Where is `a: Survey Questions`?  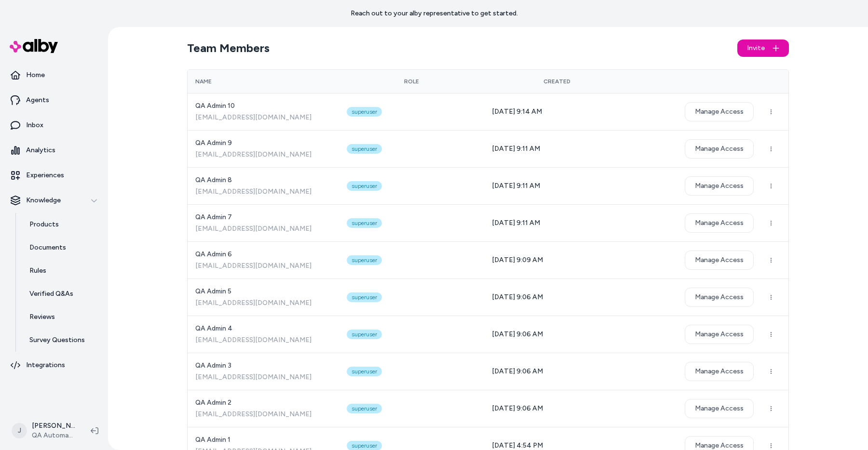 a: Survey Questions is located at coordinates (62, 340).